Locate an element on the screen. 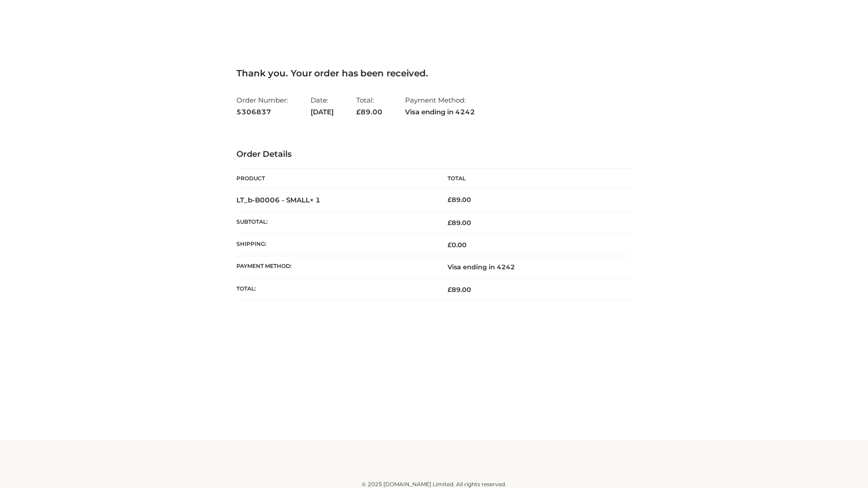 The width and height of the screenshot is (868, 488). th: Total is located at coordinates (532, 179).